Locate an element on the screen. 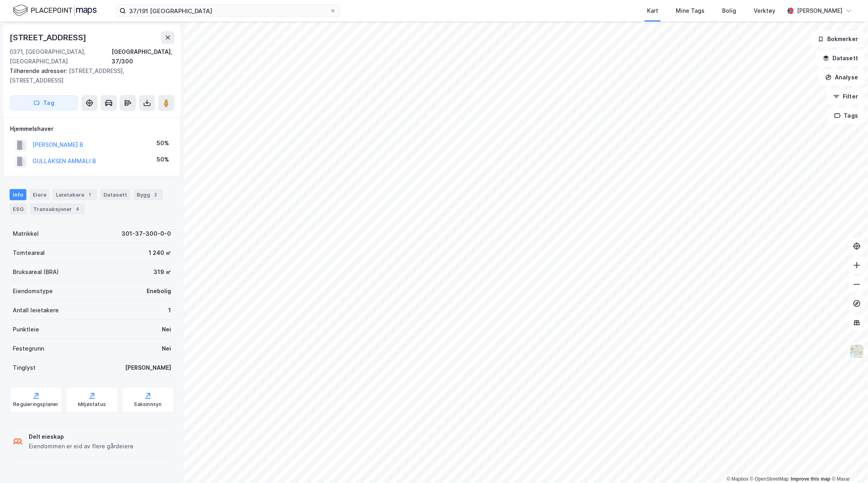 This screenshot has height=483, width=868. a: Improve this map is located at coordinates (810, 479).